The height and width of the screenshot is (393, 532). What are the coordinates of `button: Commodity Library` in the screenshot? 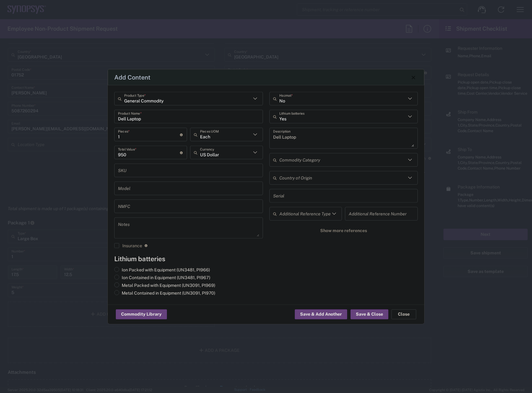 It's located at (141, 314).